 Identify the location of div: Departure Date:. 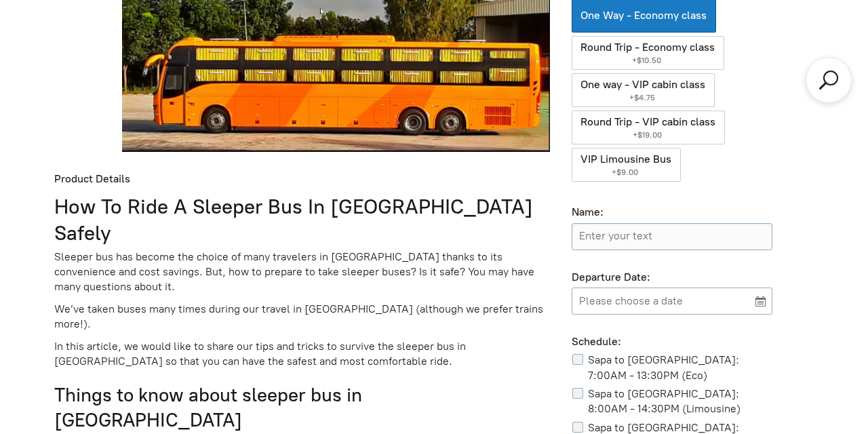
(672, 278).